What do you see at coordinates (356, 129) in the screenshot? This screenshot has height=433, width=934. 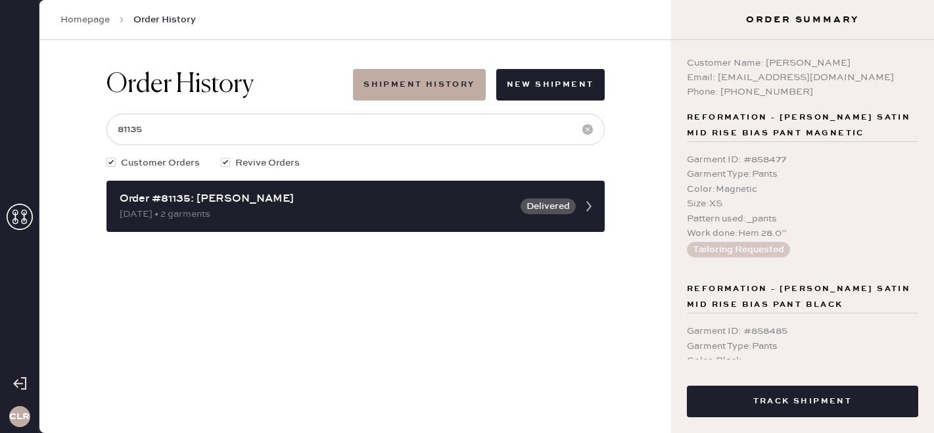 I see `input: Search by order number, customer name, email or phone number` at bounding box center [356, 129].